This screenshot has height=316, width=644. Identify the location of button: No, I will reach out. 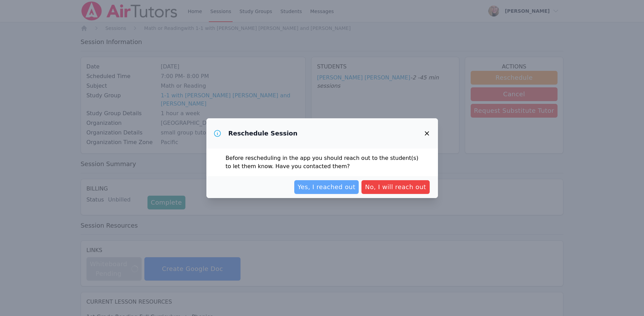
(395, 188).